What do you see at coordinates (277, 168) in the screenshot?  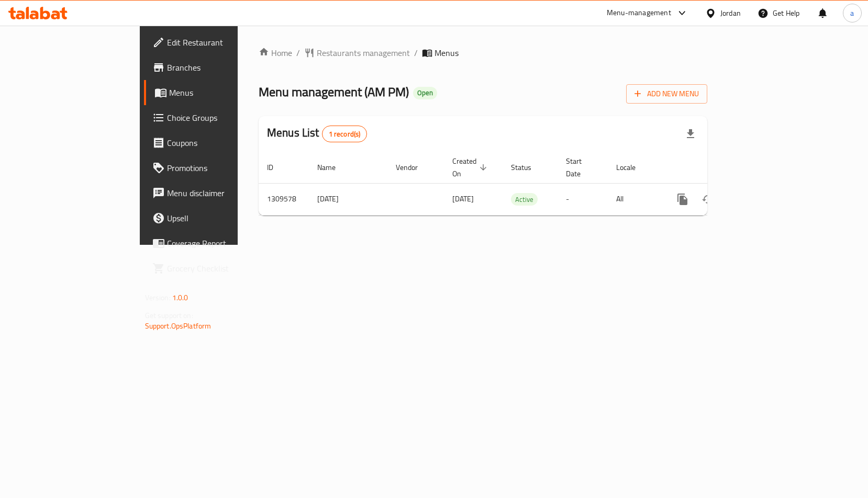 I see `span: ID` at bounding box center [277, 168].